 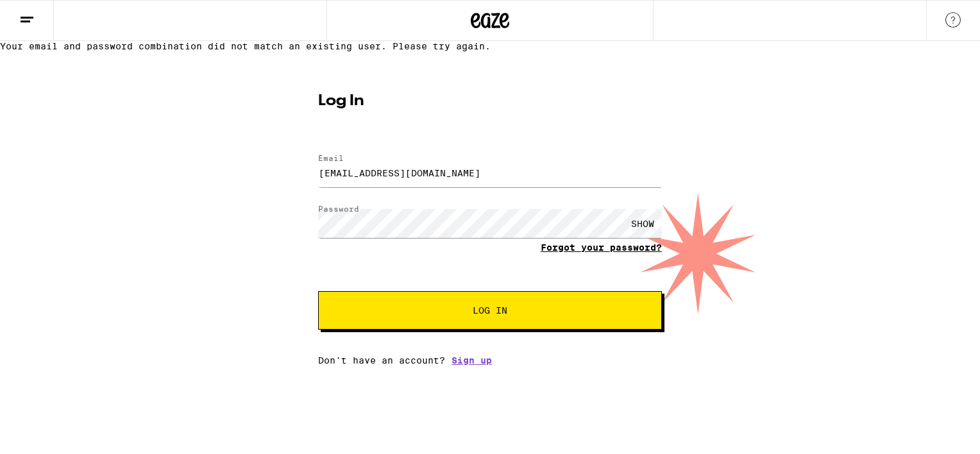 What do you see at coordinates (490, 173) in the screenshot?
I see `input: Email` at bounding box center [490, 173].